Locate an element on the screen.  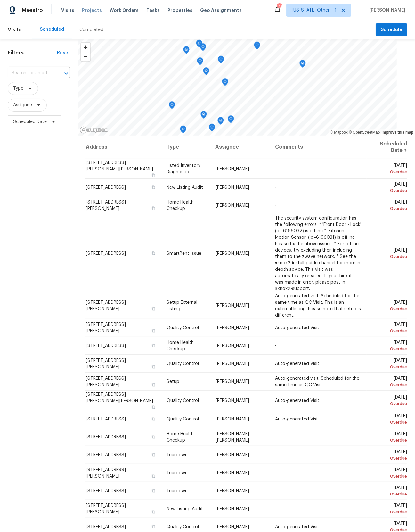
span: Setup External Listing is located at coordinates (182, 305).